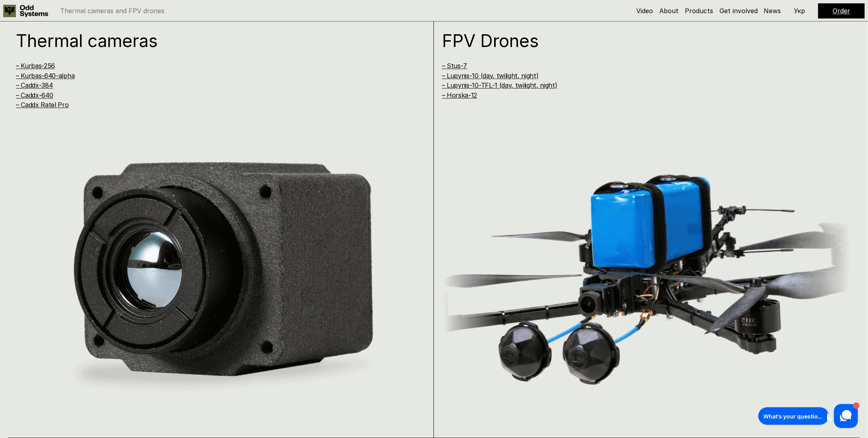  I want to click on a: – Caddx-384, so click(34, 85).